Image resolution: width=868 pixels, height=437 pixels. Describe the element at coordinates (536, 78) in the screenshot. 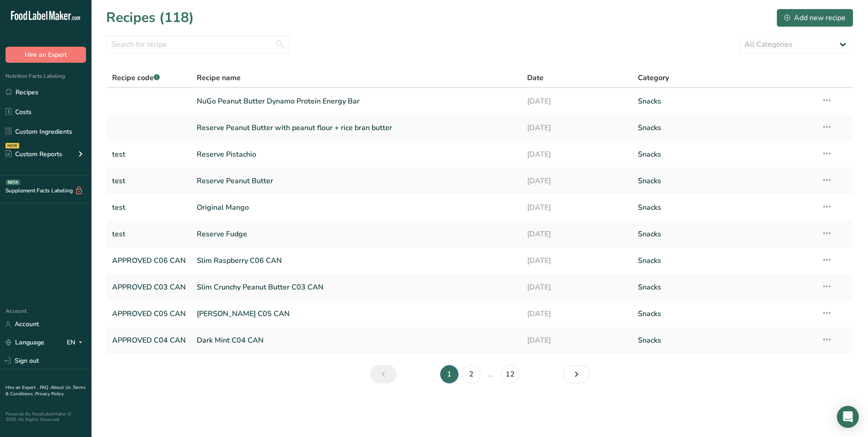

I see `span: Date` at that location.